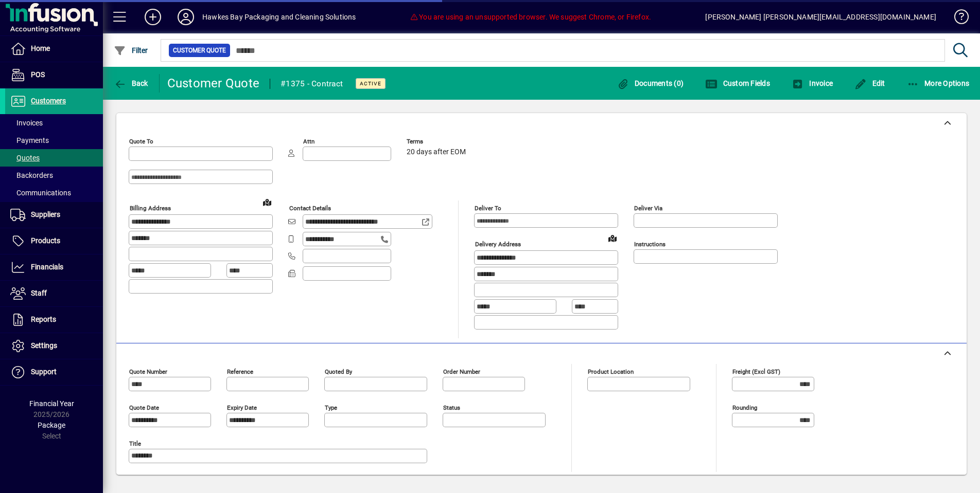 The width and height of the screenshot is (980, 493). Describe the element at coordinates (144, 408) in the screenshot. I see `mat-label: Quote date` at that location.